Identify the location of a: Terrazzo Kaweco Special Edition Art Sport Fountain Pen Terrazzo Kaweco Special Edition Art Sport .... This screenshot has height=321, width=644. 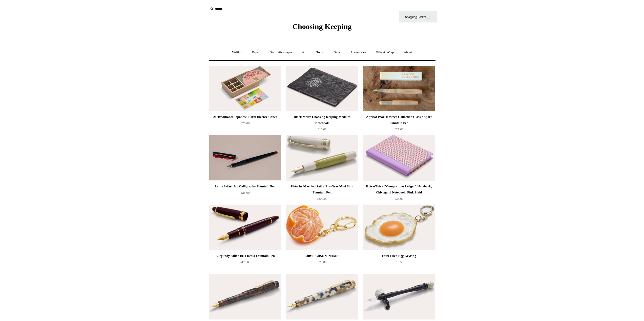
(322, 297).